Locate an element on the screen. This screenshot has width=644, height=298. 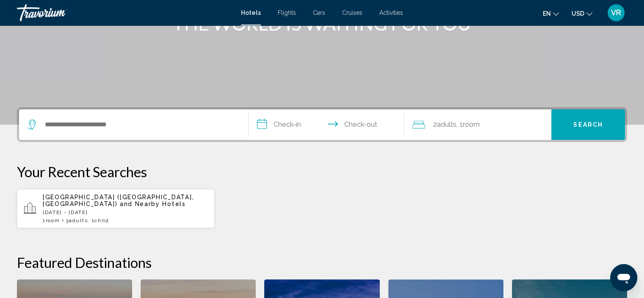
h2: Featured Destinations is located at coordinates (322, 262).